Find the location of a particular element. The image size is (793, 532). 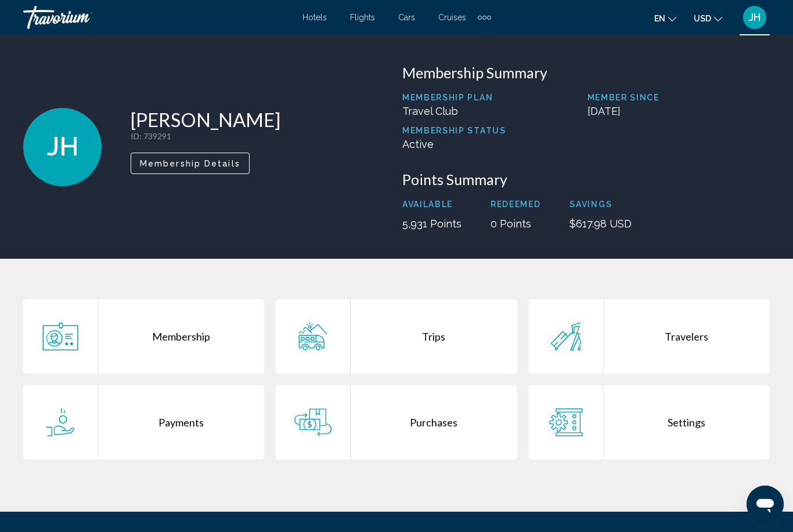

p: : 739291 is located at coordinates (206, 136).